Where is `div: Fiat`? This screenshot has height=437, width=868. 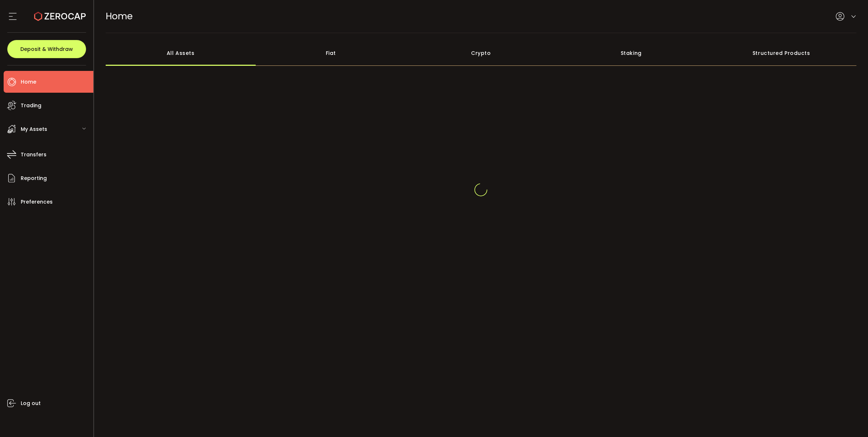 div: Fiat is located at coordinates (331, 53).